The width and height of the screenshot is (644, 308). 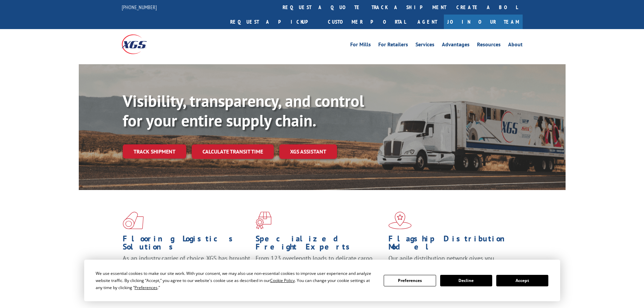 I want to click on a: For Retailers, so click(x=393, y=46).